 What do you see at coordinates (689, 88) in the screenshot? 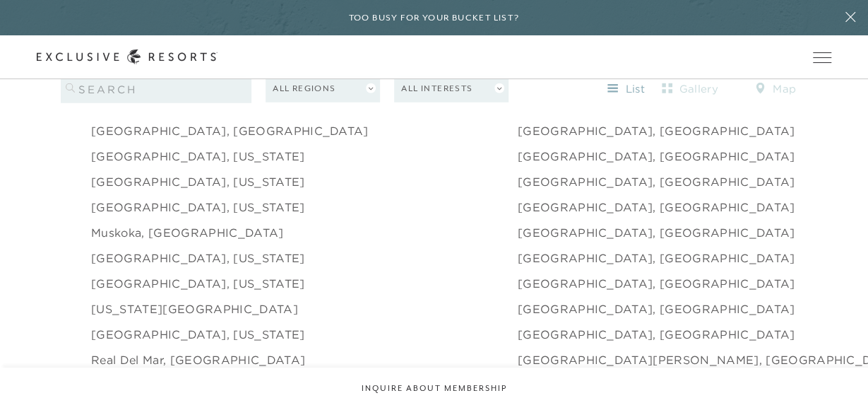
I see `button: gallery` at bounding box center [689, 88].